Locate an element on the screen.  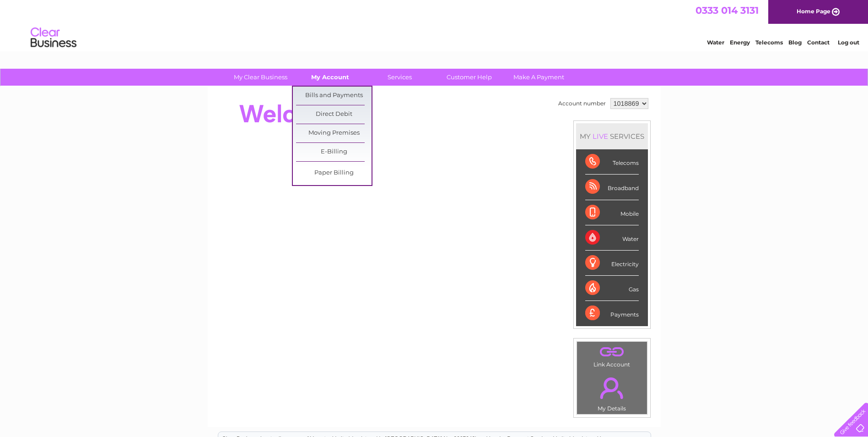
div: Payments is located at coordinates (612, 313).